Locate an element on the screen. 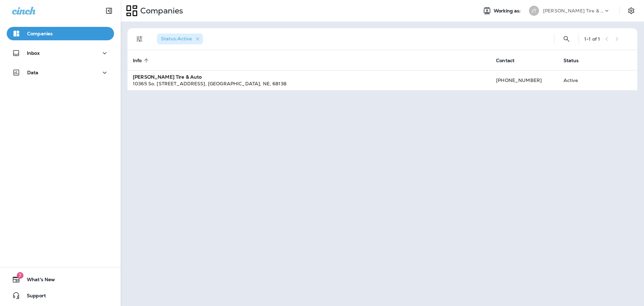  button: Support is located at coordinates (60, 295).